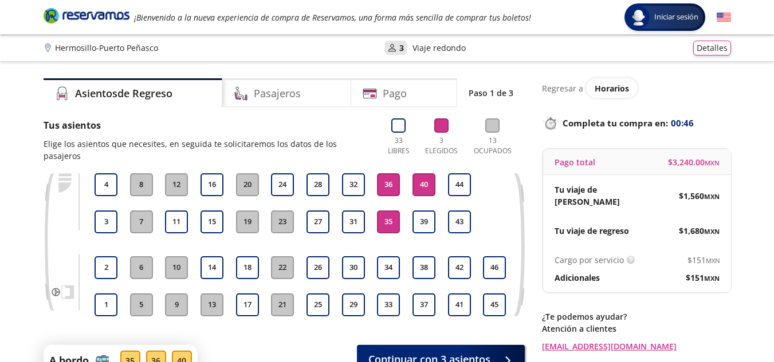 The image size is (774, 362). Describe the element at coordinates (247, 185) in the screenshot. I see `button: 20` at that location.